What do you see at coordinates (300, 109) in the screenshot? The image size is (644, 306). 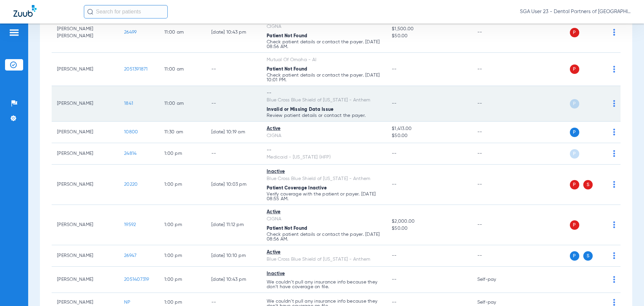 I see `span: Invalid or Missing Data Issue` at bounding box center [300, 109].